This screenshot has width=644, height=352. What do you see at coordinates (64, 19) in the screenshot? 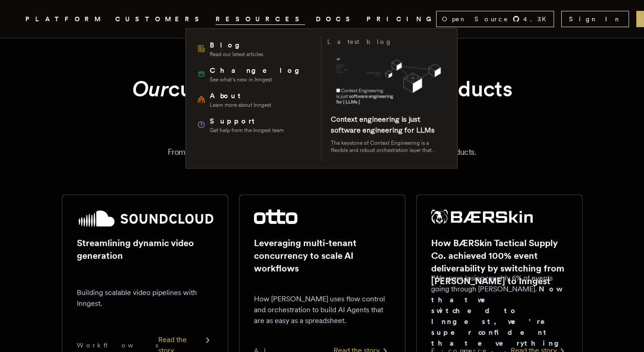
I see `button: PLATFORM` at bounding box center [64, 19].